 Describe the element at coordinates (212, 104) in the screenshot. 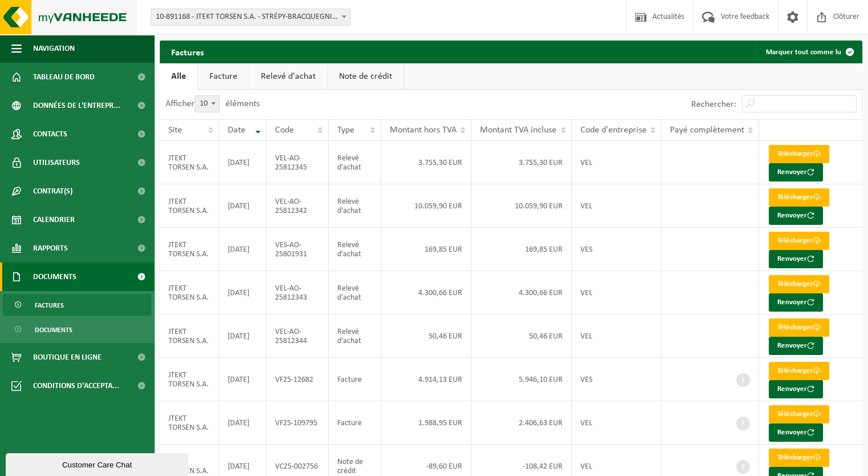

I see `label: Afficher éléments` at that location.